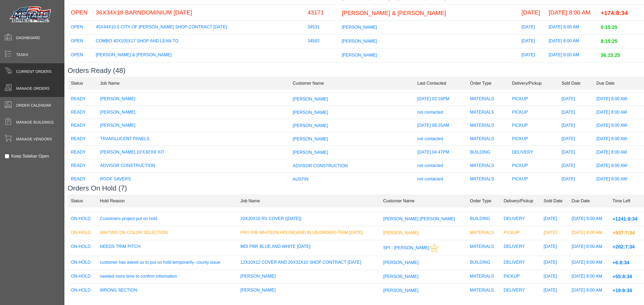  I want to click on span: +1241:8:34, so click(625, 219).